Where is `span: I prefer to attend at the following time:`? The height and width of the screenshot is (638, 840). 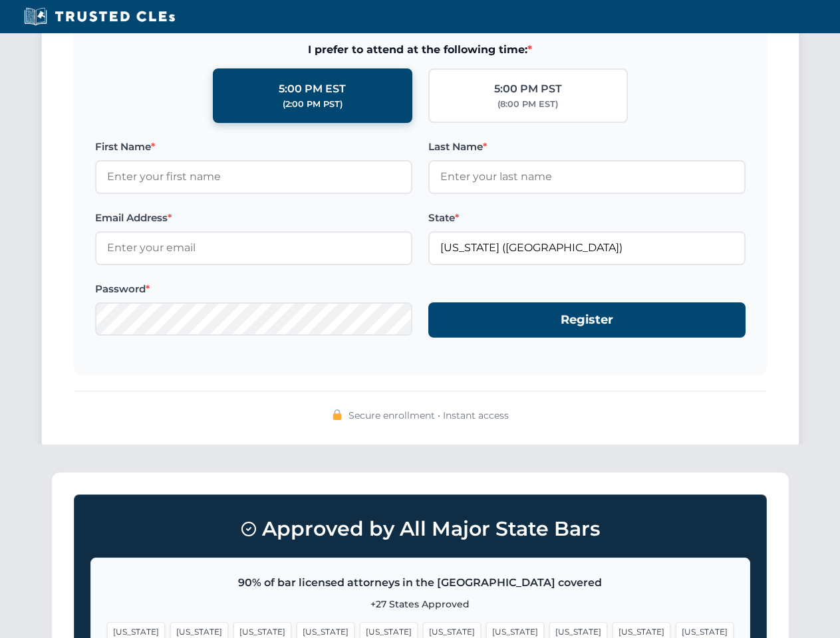 span: I prefer to attend at the following time: is located at coordinates (420, 50).